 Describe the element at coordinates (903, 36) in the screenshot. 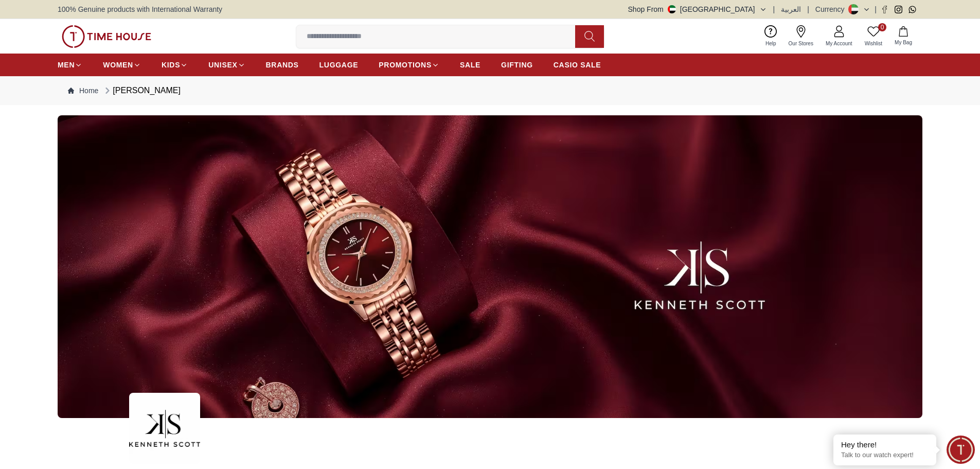

I see `button: My Bag` at that location.